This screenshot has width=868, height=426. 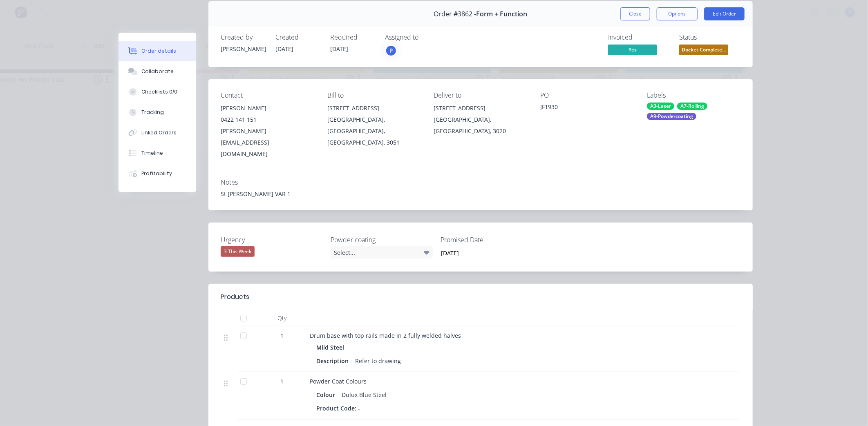 What do you see at coordinates (677, 14) in the screenshot?
I see `button: Options` at bounding box center [677, 14].